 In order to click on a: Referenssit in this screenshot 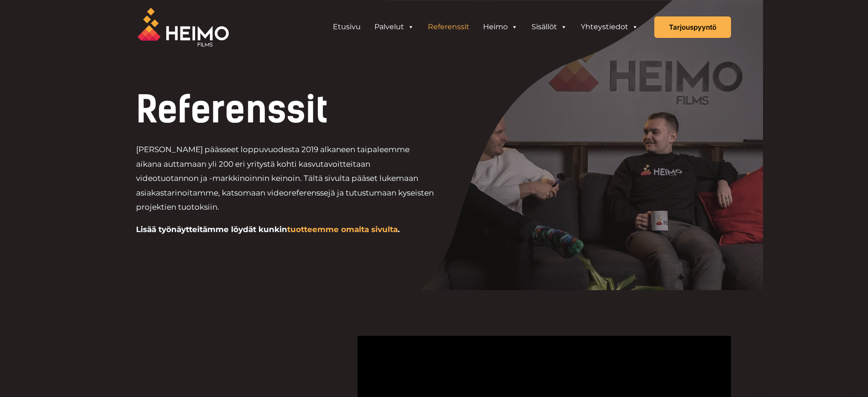, I will do `click(449, 27)`.